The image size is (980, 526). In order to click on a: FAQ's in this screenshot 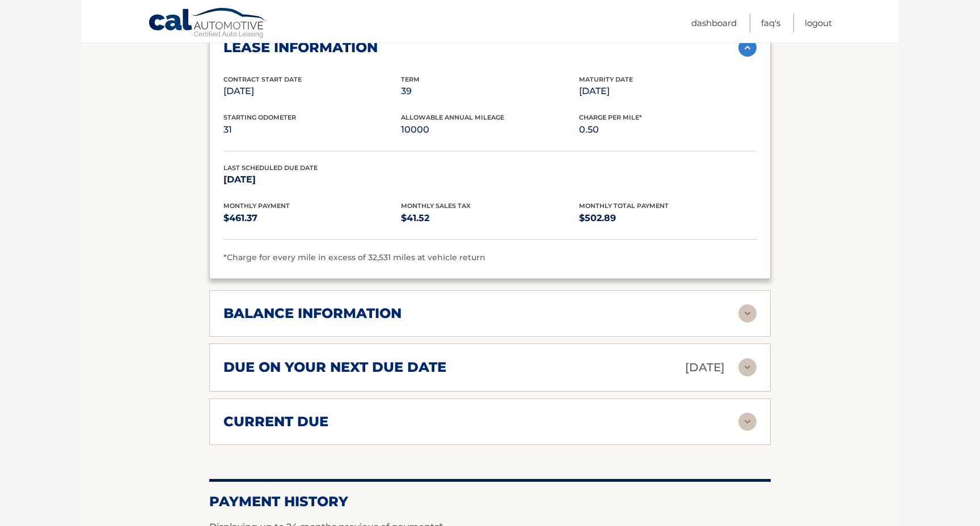, I will do `click(770, 23)`.